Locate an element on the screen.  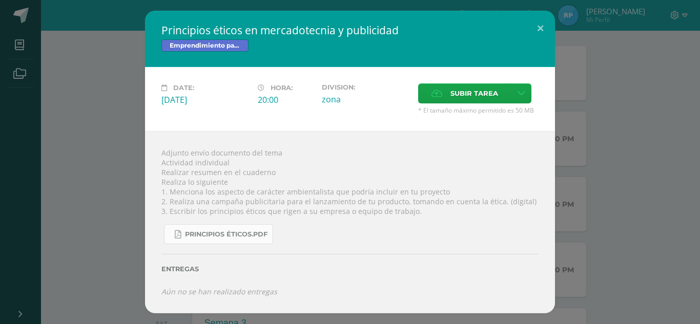
h2: Principios éticos en mercadotecnia y publicidad is located at coordinates (350, 30).